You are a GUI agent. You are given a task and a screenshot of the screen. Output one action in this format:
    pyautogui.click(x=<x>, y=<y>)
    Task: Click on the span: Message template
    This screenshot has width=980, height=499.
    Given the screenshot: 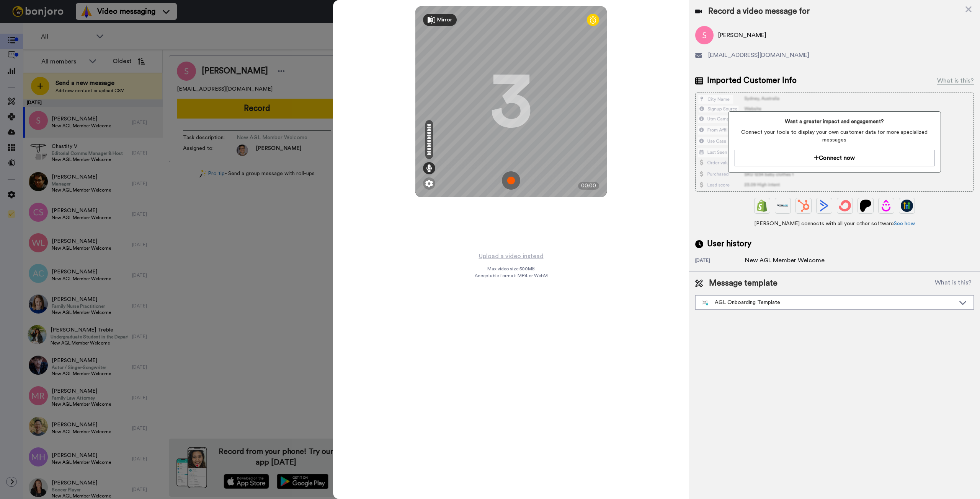 What is the action you would take?
    pyautogui.click(x=743, y=283)
    